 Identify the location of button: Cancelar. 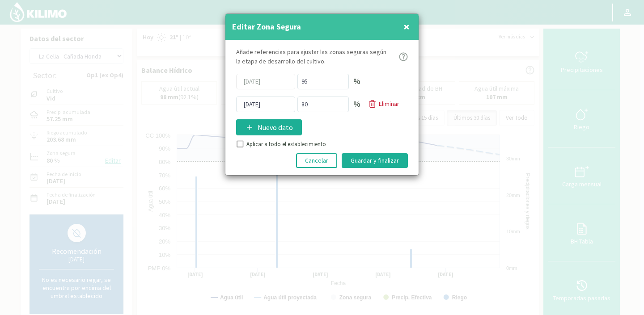
(317, 161).